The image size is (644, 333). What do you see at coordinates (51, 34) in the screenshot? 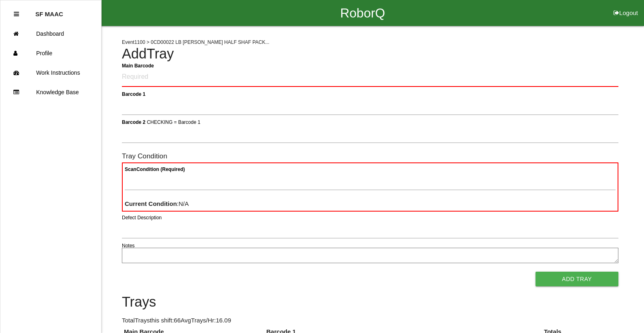
I see `a: Dashboard` at bounding box center [51, 34].